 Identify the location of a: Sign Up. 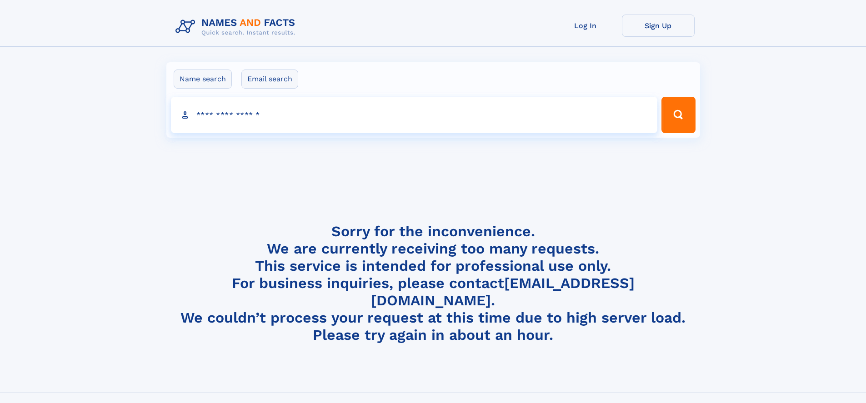
(658, 25).